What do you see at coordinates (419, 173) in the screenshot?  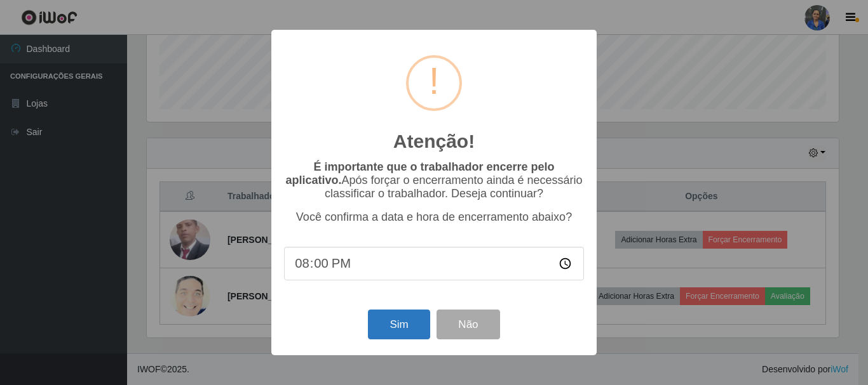 I see `b: É importante que o trabalhador encerre pelo aplicativo.` at bounding box center [419, 173].